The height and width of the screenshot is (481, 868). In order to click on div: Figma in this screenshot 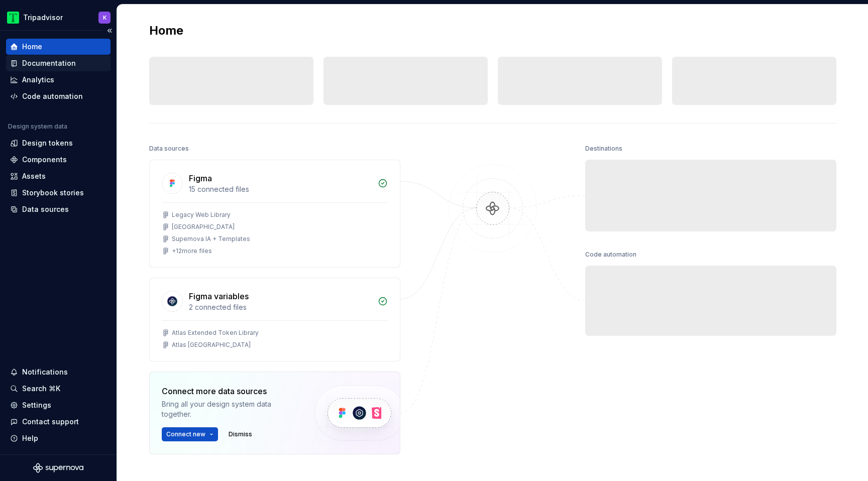, I will do `click(200, 178)`.